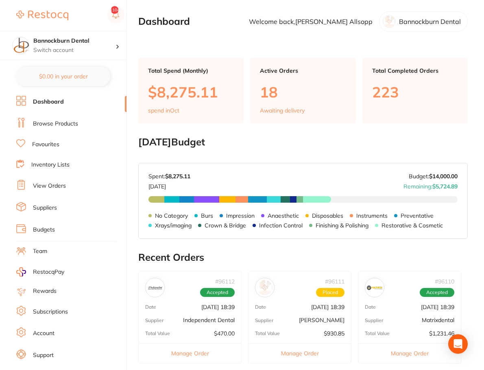 This screenshot has width=484, height=370. I want to click on h4: Bannockburn Dental, so click(74, 41).